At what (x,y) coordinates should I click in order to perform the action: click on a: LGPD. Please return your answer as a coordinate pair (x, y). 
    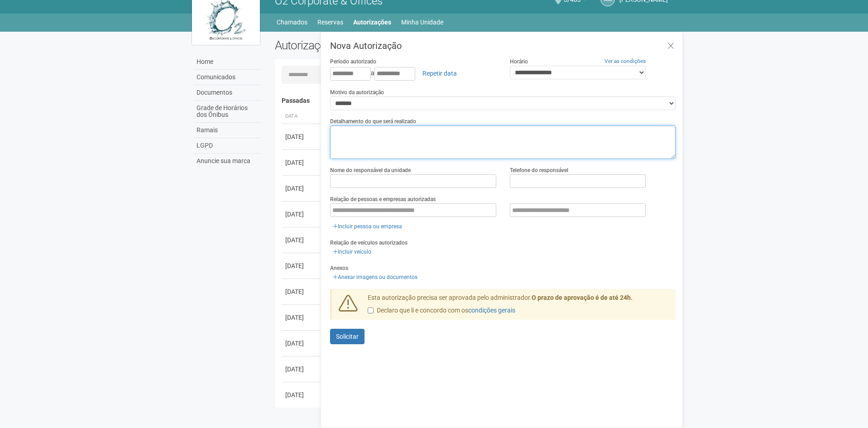
    Looking at the image, I should click on (228, 146).